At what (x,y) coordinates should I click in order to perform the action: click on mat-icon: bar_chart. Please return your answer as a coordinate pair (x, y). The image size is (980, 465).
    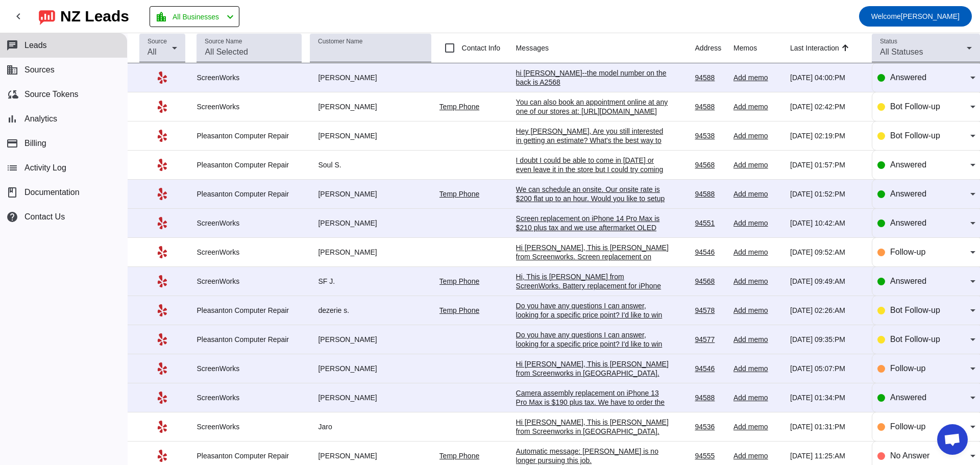
    Looking at the image, I should click on (12, 119).